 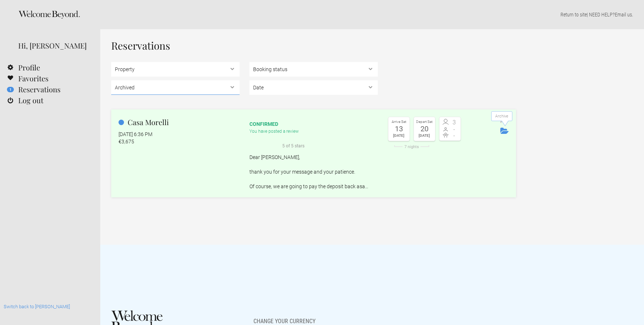 I want to click on h2: Casa Morelli, so click(x=179, y=122).